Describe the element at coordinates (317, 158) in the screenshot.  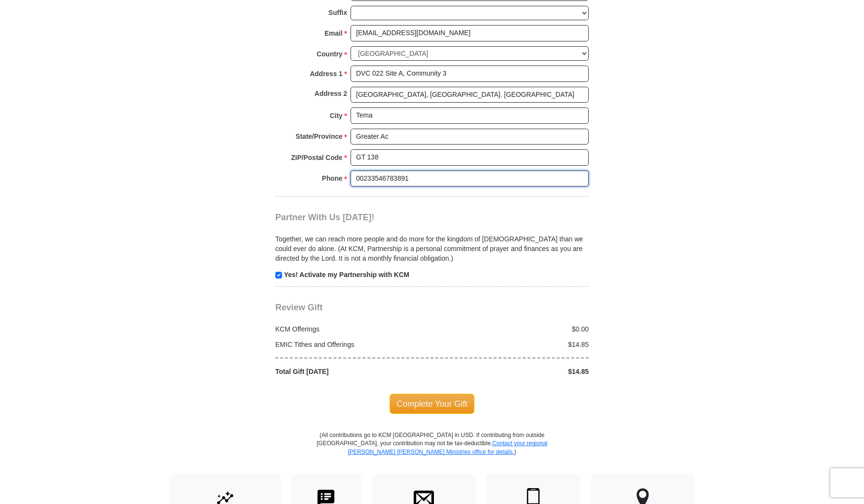
I see `strong: ZIP/Postal Code` at that location.